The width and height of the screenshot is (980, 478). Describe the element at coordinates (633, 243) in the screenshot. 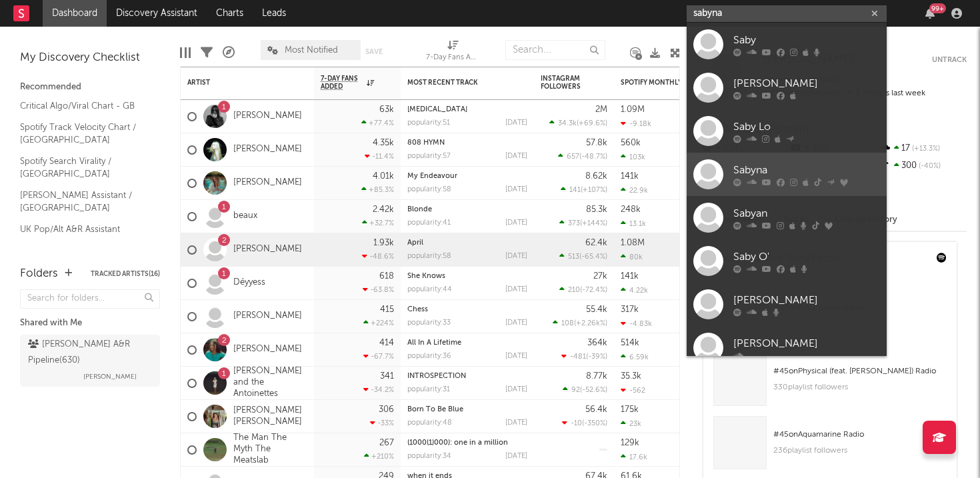

I see `div: 1.08M` at that location.